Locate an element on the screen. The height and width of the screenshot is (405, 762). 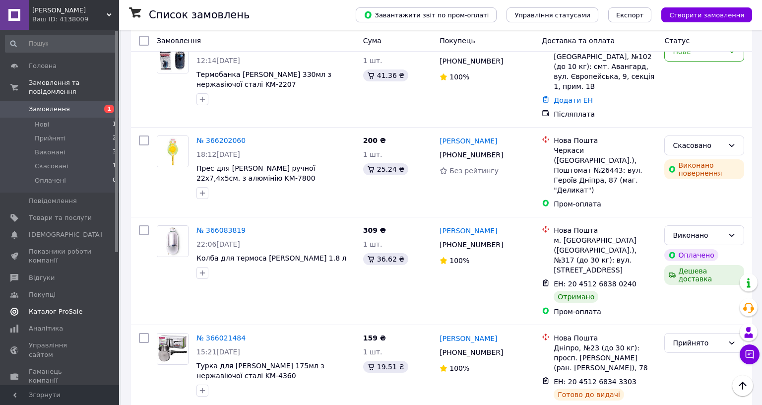
span: 2 is located at coordinates (114, 138).